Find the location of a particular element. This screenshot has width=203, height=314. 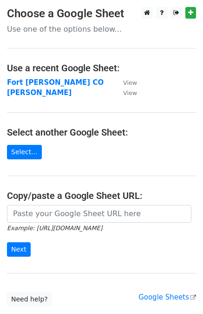

p: Use one of the options below... is located at coordinates (101, 29).